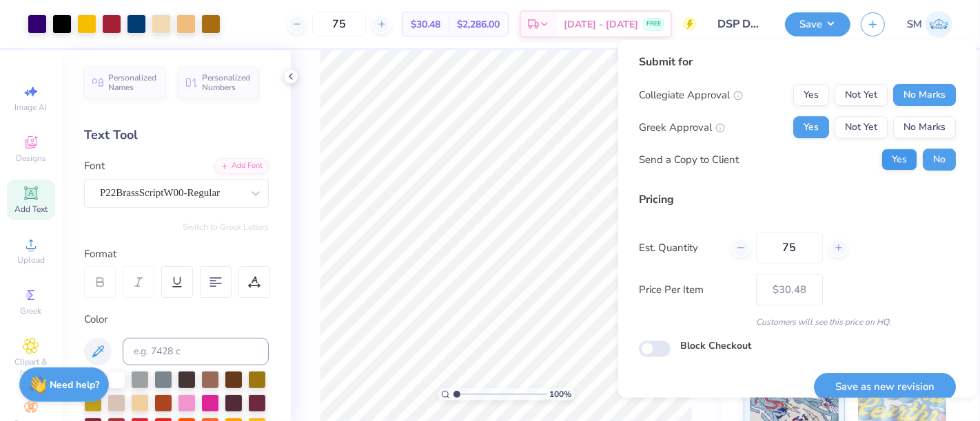 Image resolution: width=980 pixels, height=421 pixels. What do you see at coordinates (797, 199) in the screenshot?
I see `div: Pricing` at bounding box center [797, 199].